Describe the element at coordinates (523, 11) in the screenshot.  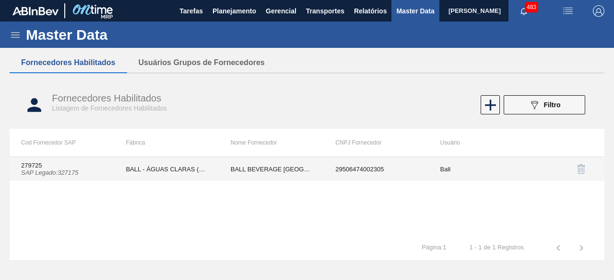
I see `button: Notificações` at that location.